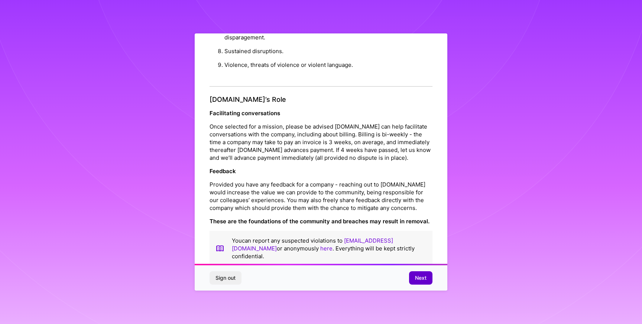 This screenshot has width=642, height=324. I want to click on strong: Facilitating conversations, so click(245, 113).